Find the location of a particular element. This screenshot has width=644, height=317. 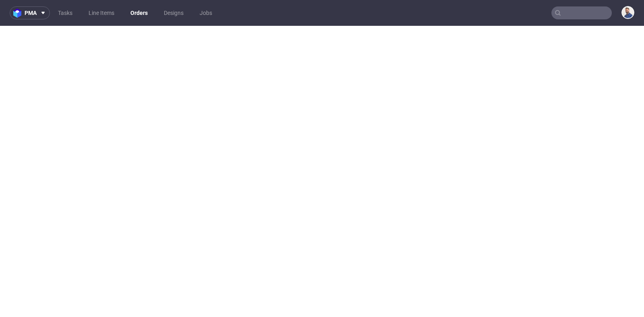

a: Designs is located at coordinates (174, 13).